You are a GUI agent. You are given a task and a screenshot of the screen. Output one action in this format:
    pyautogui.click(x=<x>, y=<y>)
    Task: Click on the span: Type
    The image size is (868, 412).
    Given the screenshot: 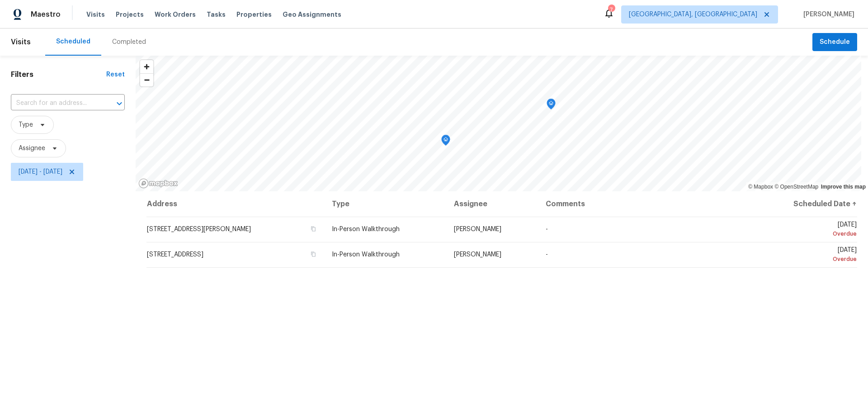 What is the action you would take?
    pyautogui.click(x=26, y=125)
    